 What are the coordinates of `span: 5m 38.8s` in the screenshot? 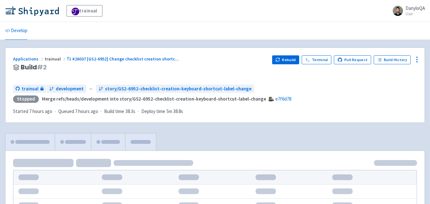 It's located at (175, 111).